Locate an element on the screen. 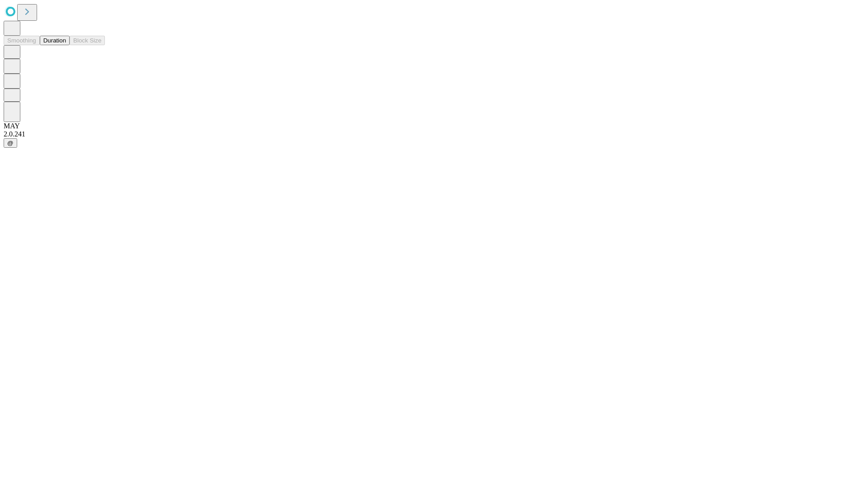 Image resolution: width=868 pixels, height=488 pixels. button: Smoothing is located at coordinates (21, 40).